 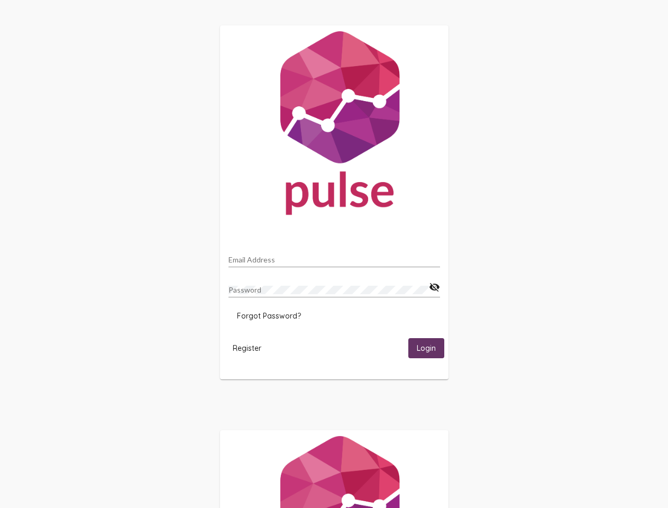 What do you see at coordinates (434, 287) in the screenshot?
I see `mat-icon: visibility_off` at bounding box center [434, 287].